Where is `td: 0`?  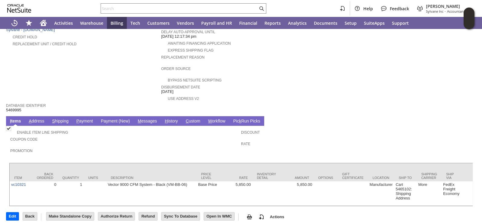
td: 0 is located at coordinates (45, 193).